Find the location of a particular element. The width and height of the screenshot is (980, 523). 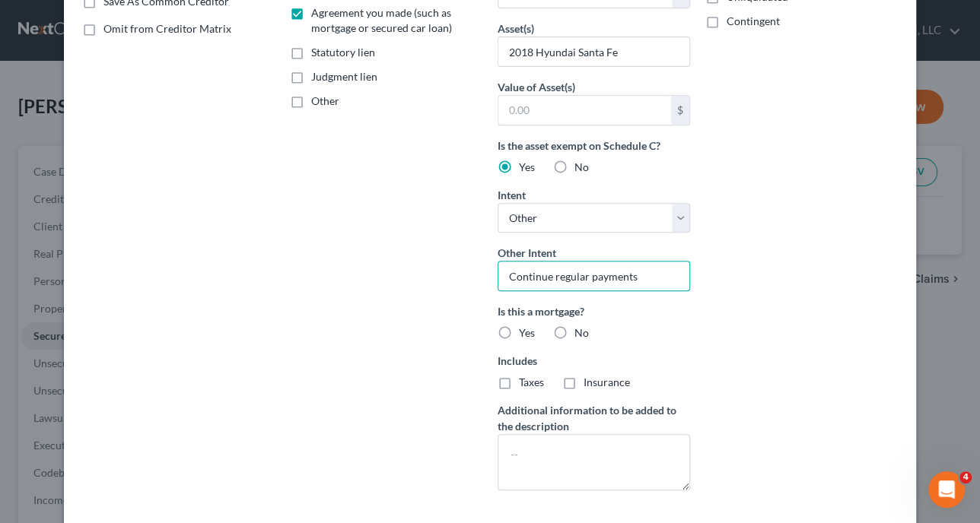

label: Asset(s) is located at coordinates (516, 28).